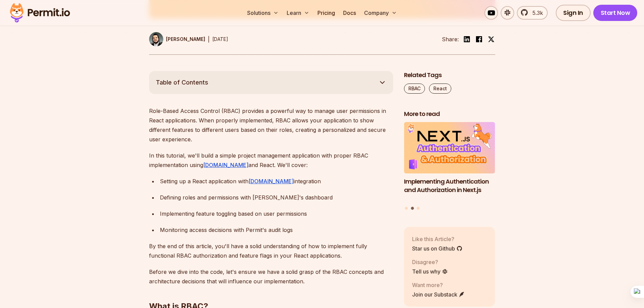  Describe the element at coordinates (40, 13) in the screenshot. I see `img: Permit logo` at that location.